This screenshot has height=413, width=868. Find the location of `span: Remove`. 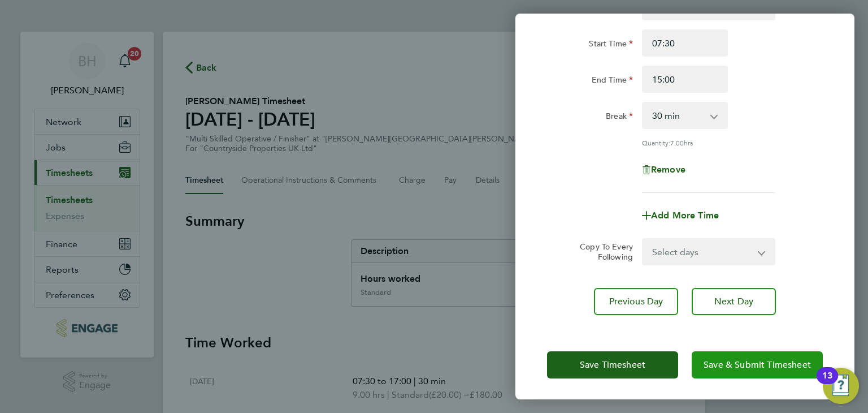

span: Remove is located at coordinates (668, 169).